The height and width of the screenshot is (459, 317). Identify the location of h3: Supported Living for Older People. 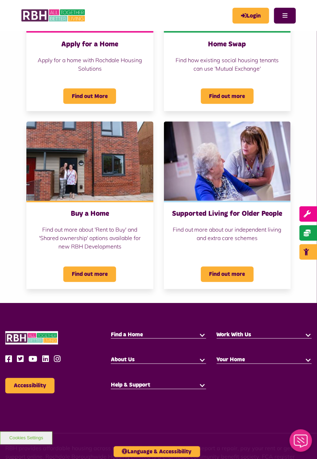
(227, 214).